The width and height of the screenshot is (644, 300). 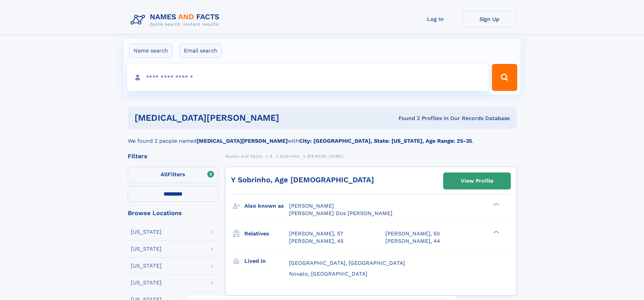 I want to click on h3: Lived in, so click(x=267, y=261).